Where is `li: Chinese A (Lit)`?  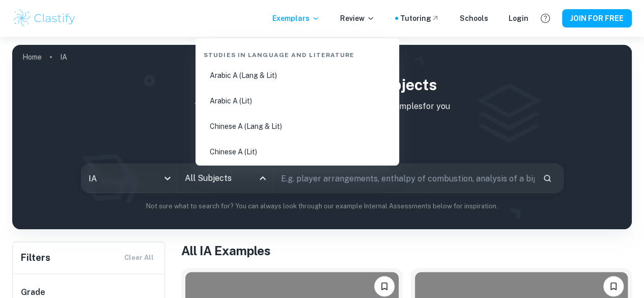
li: Chinese A (Lit) is located at coordinates (297, 152).